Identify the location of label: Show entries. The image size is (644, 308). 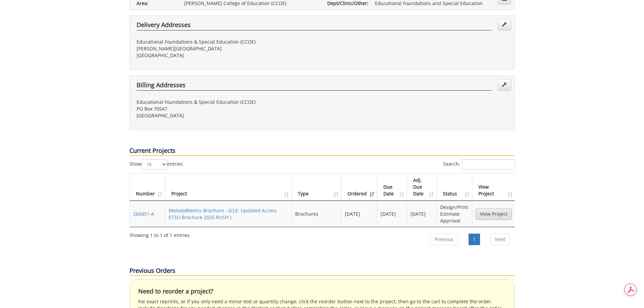
(156, 164).